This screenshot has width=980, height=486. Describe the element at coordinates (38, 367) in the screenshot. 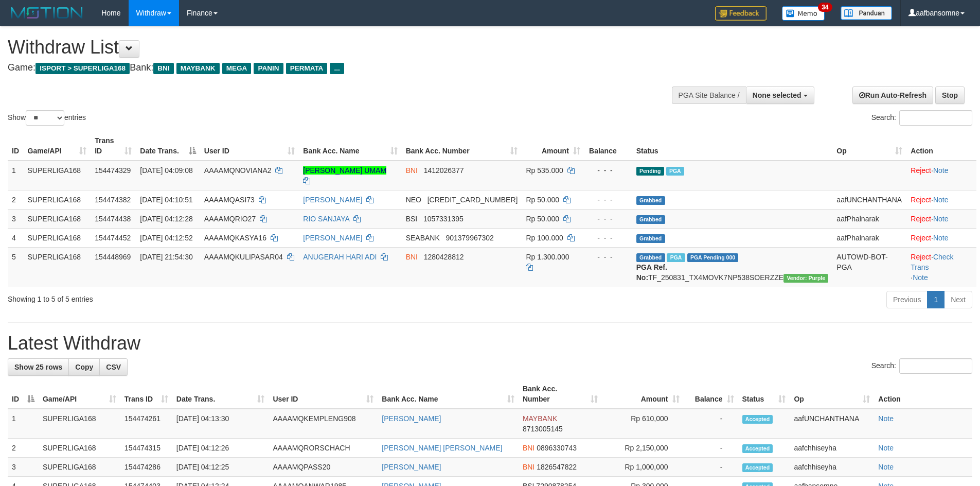

I see `a: Show 25 rows` at that location.